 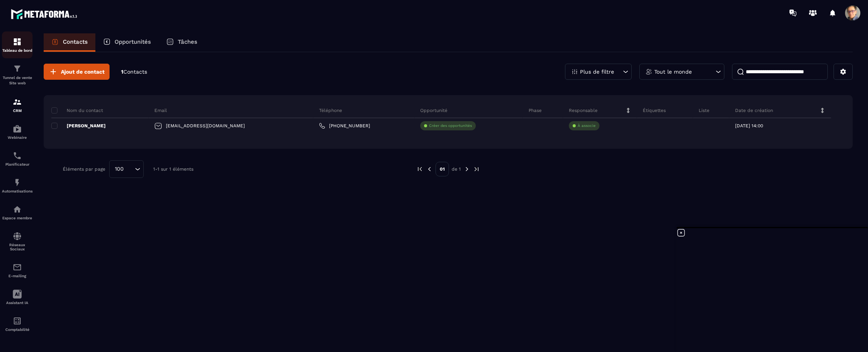 What do you see at coordinates (17, 276) in the screenshot?
I see `p: E-mailing` at bounding box center [17, 276].